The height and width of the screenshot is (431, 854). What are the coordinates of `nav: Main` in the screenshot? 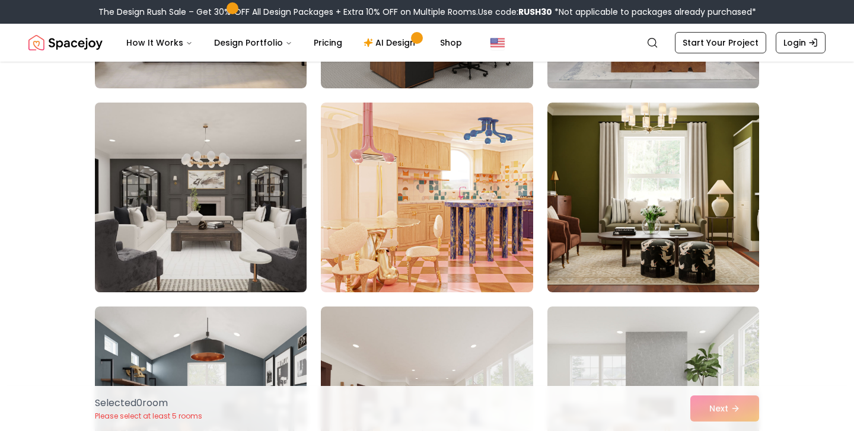 It's located at (294, 43).